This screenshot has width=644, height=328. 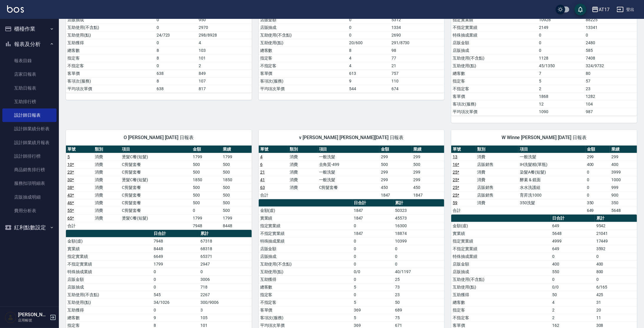 I want to click on th: 項目, so click(x=156, y=150).